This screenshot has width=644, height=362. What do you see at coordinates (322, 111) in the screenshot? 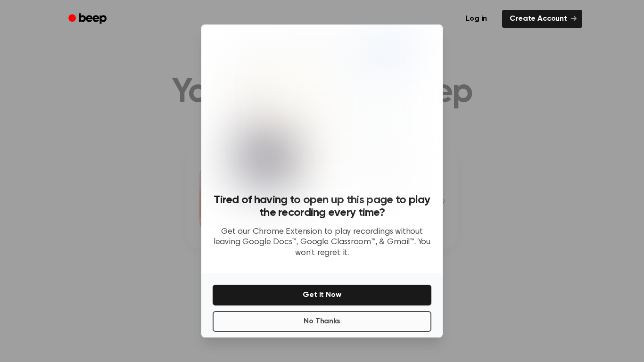
I see `img: Beep extension in action` at bounding box center [322, 111].